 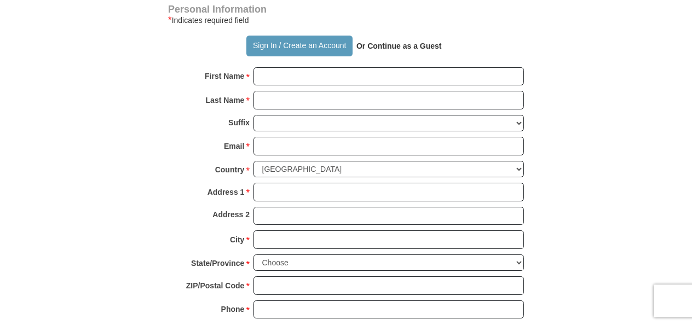 What do you see at coordinates (234, 146) in the screenshot?
I see `strong: Email` at bounding box center [234, 146].